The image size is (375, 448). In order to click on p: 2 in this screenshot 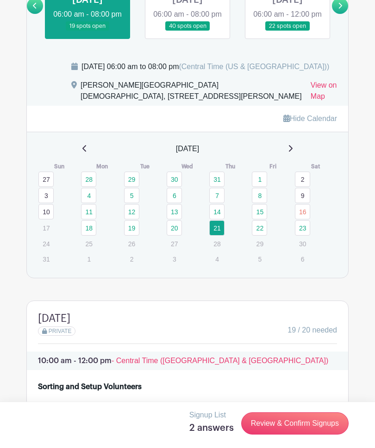, I will do `click(132, 259)`.